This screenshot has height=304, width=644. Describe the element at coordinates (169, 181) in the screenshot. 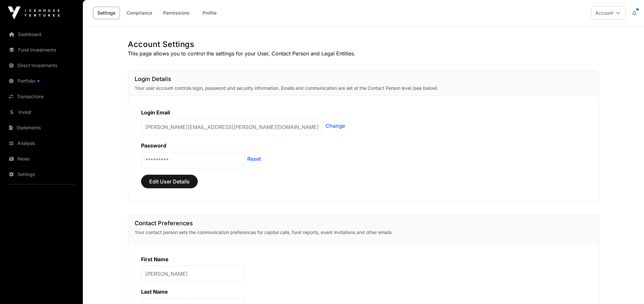

I see `a: Edit User Details` at that location.